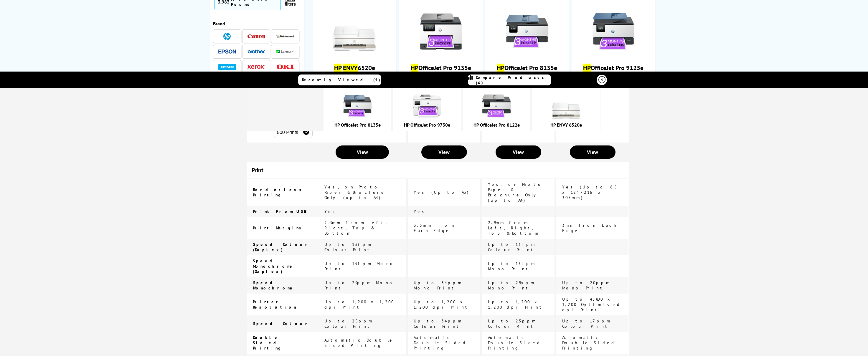 The height and width of the screenshot is (356, 868). What do you see at coordinates (227, 67) in the screenshot?
I see `img: Dymo` at bounding box center [227, 67].